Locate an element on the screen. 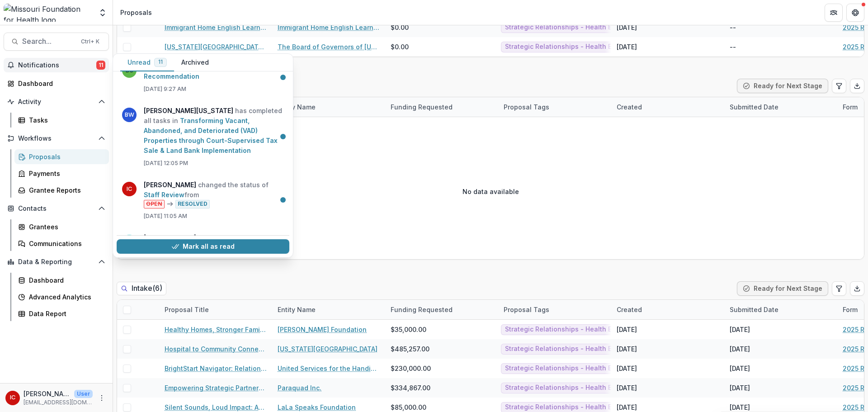  button: Notifications11 is located at coordinates (56, 65).